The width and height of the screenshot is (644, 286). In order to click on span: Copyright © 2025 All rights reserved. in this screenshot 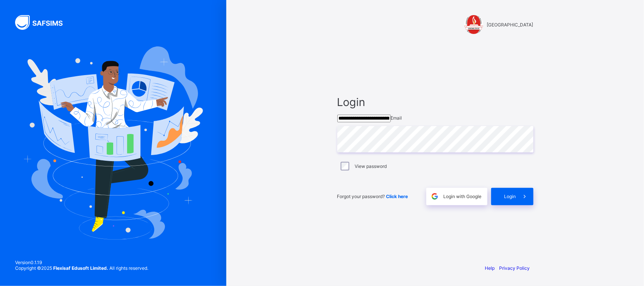, I will do `click(81, 268)`.